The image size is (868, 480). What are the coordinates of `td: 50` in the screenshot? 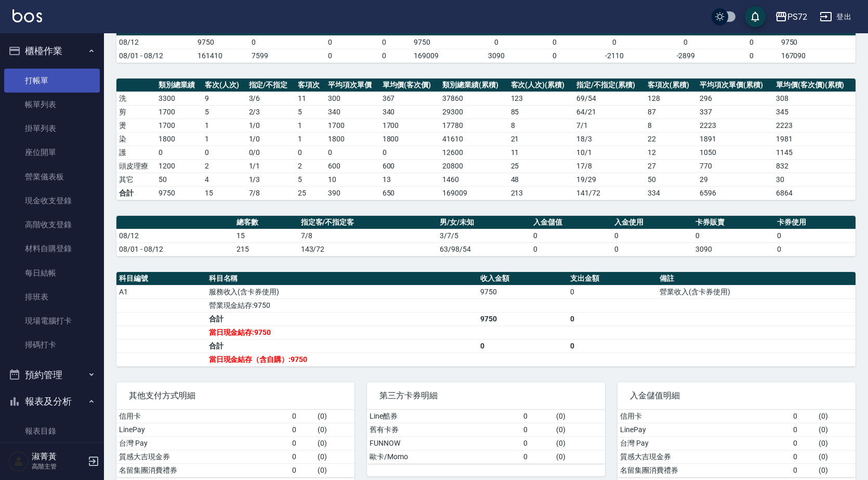 It's located at (179, 179).